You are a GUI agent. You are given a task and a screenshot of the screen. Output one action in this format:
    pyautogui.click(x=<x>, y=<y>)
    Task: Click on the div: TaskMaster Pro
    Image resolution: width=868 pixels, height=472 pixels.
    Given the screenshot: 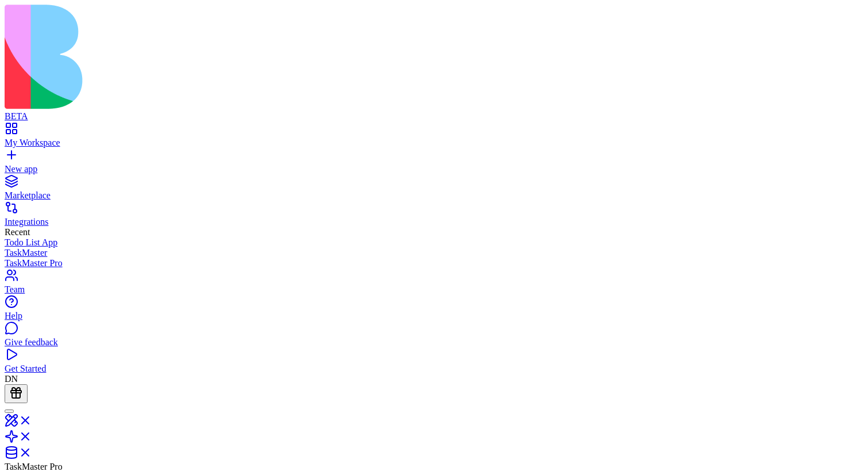 What is the action you would take?
    pyautogui.click(x=434, y=263)
    